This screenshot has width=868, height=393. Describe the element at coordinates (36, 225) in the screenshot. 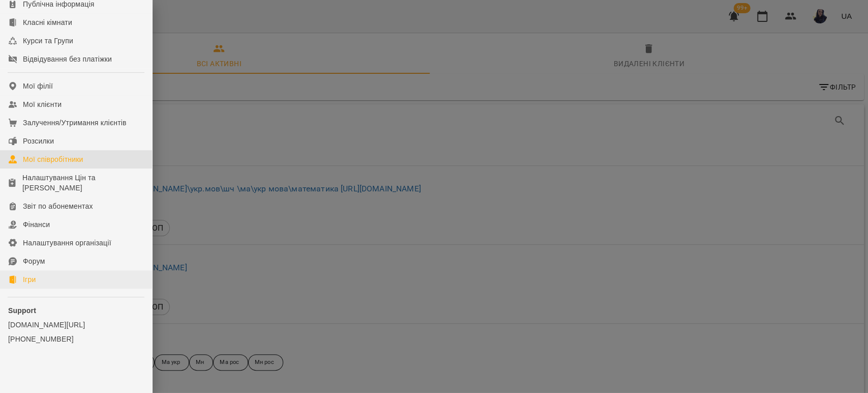

I see `div: Фінанси` at that location.